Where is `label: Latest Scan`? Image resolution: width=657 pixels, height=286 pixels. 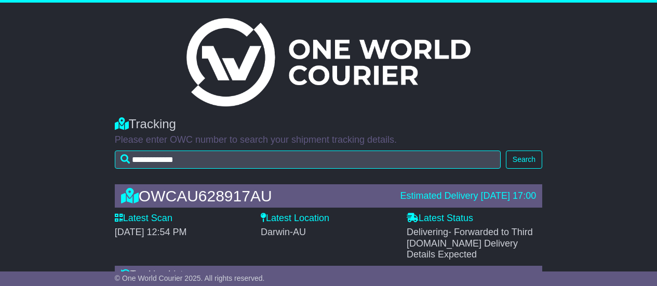
label: Latest Scan is located at coordinates (143, 219).